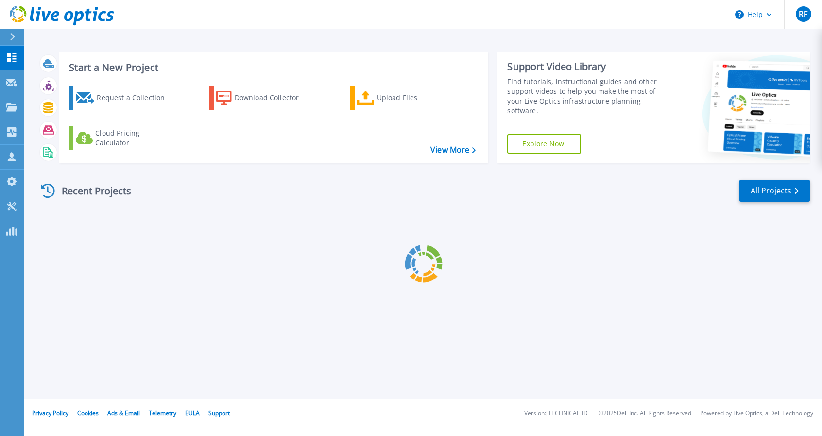  What do you see at coordinates (219, 412) in the screenshot?
I see `a: Support` at bounding box center [219, 412].